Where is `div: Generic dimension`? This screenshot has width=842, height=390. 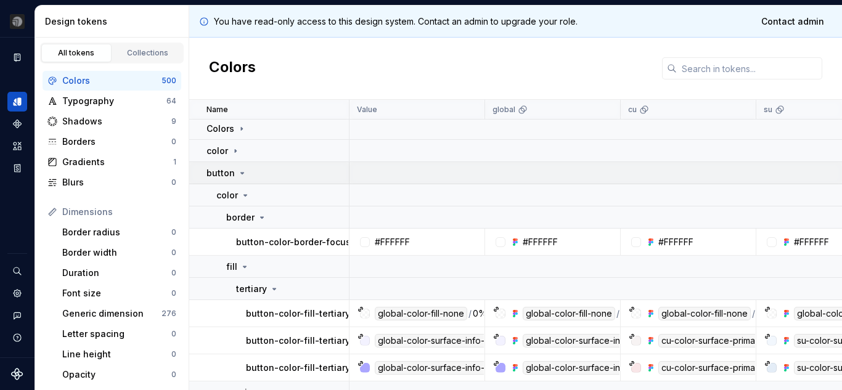 div: Generic dimension is located at coordinates (112, 314).